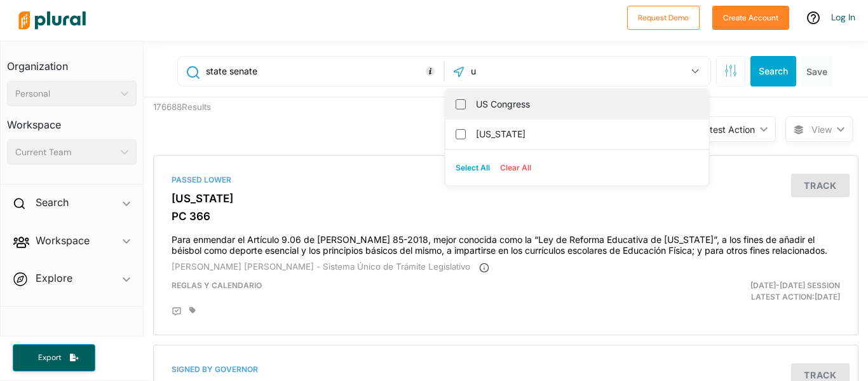 This screenshot has width=868, height=381. Describe the element at coordinates (516, 168) in the screenshot. I see `button: Clear All` at that location.